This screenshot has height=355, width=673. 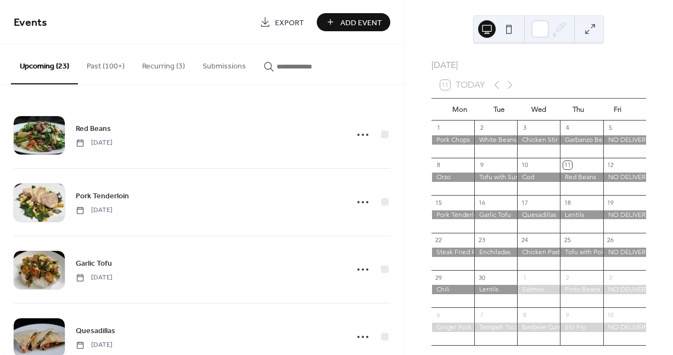 I want to click on div: Mon, so click(x=460, y=110).